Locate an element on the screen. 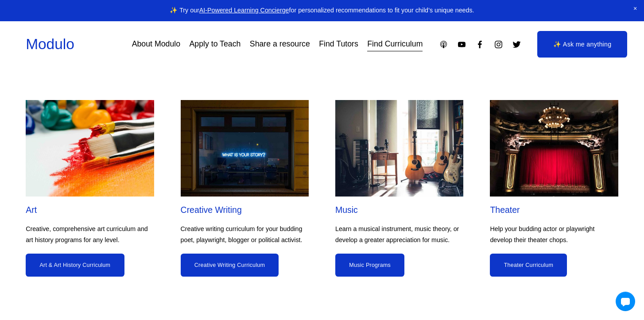 This screenshot has width=644, height=320. a: Apple Podcasts is located at coordinates (443, 44).